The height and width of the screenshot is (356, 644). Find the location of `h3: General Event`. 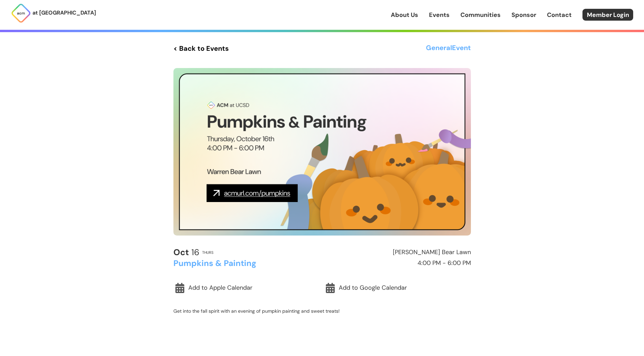

h3: General Event is located at coordinates (448, 48).